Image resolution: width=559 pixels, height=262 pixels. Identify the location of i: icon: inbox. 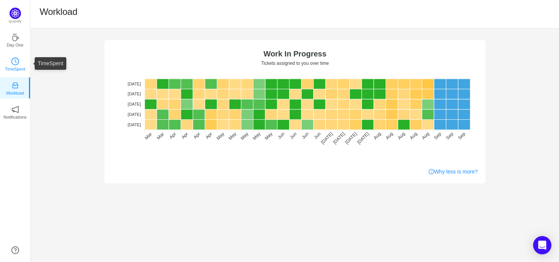
(15, 85).